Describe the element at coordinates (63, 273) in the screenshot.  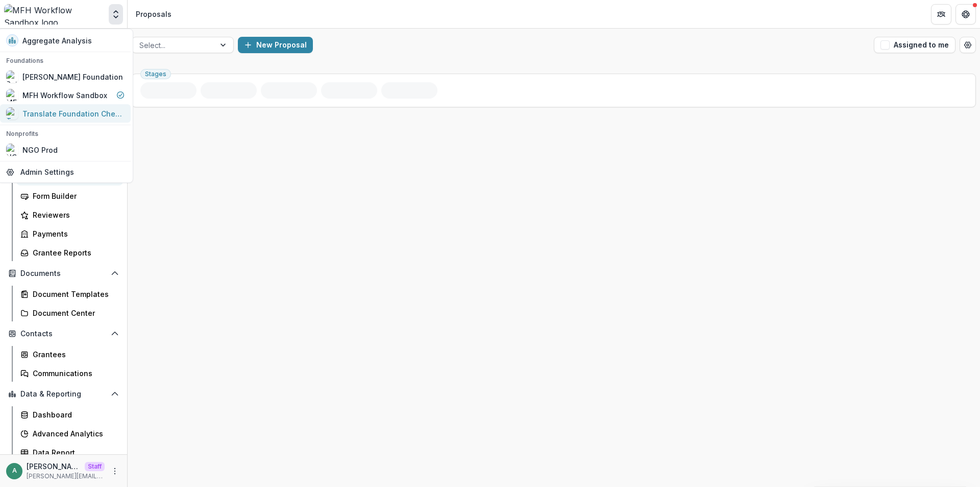
I see `span: Documents` at that location.